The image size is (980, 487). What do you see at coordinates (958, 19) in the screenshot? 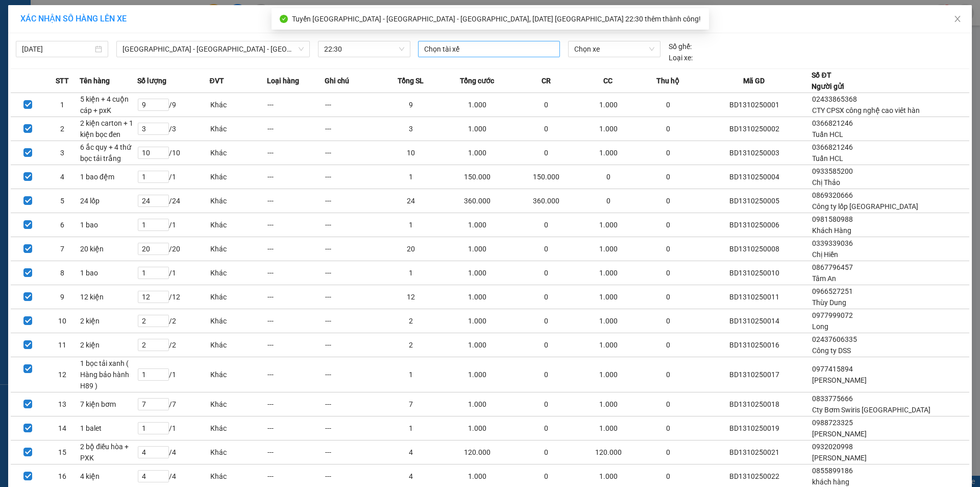
I see `span: close` at bounding box center [958, 19].